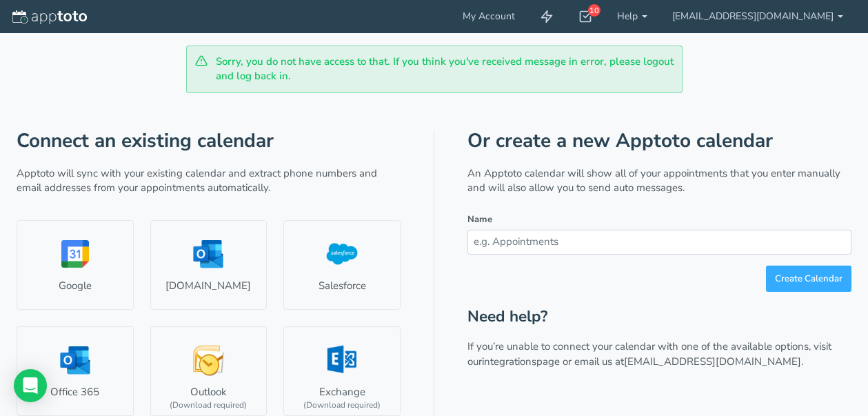 The width and height of the screenshot is (868, 416). What do you see at coordinates (480, 220) in the screenshot?
I see `label: Name` at bounding box center [480, 220].